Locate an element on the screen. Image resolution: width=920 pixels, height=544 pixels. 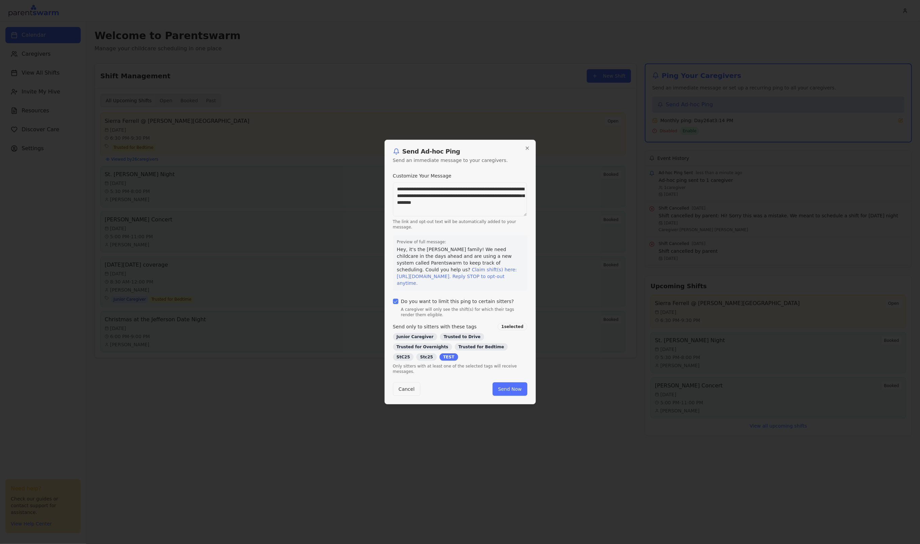
label: Send only to sitters with these tags is located at coordinates (435, 327).